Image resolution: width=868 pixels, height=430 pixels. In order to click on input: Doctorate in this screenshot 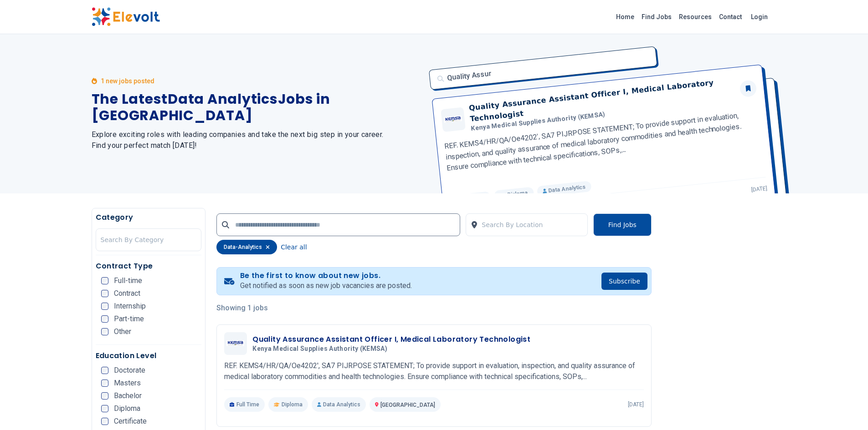, I will do `click(105, 371)`.